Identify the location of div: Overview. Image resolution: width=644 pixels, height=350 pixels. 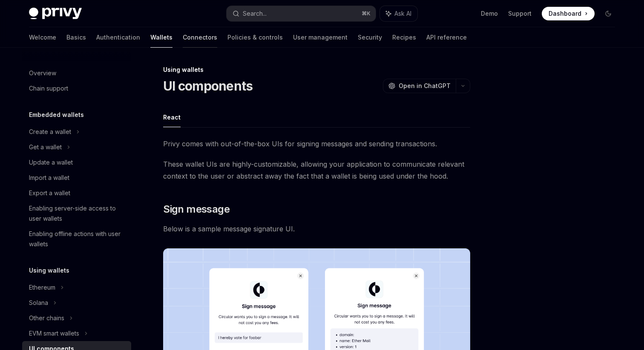
(42, 73).